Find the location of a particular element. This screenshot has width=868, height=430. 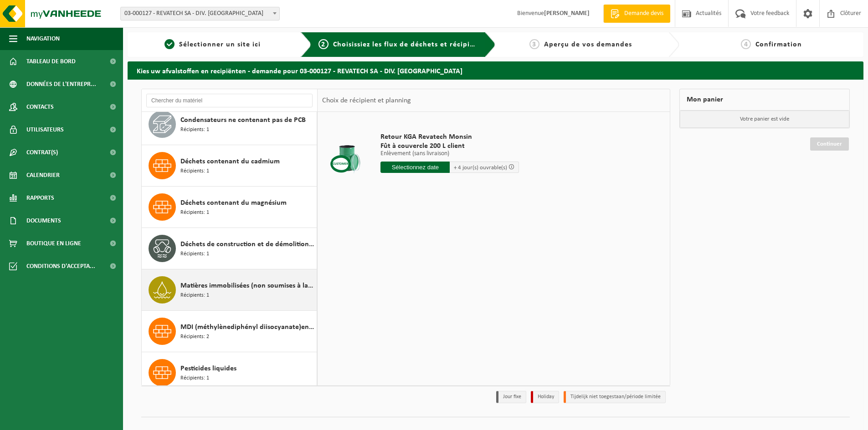

button: Déchets contenant du cadmium Récipients: 1 is located at coordinates (229, 166).